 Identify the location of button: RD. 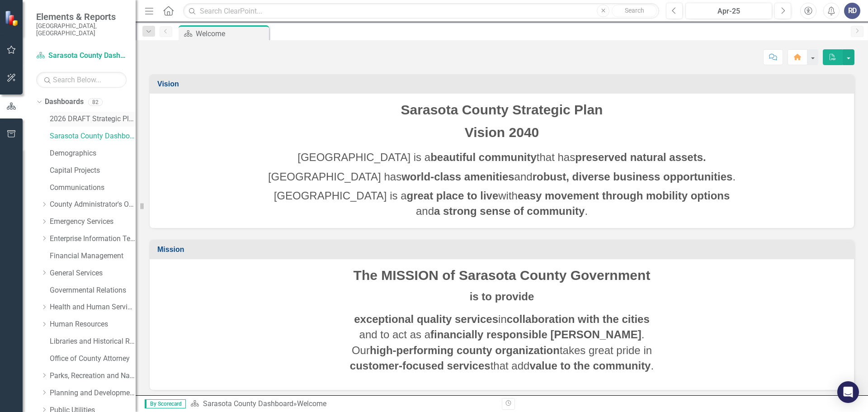
(852, 11).